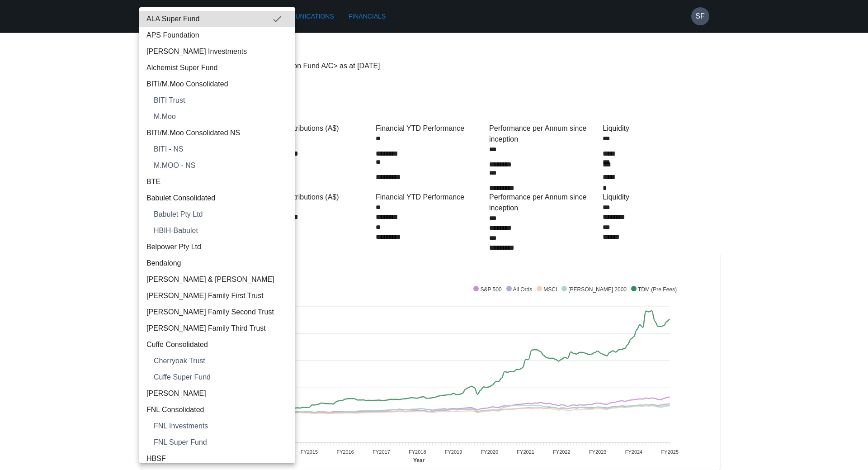  I want to click on span: Bendalong, so click(217, 263).